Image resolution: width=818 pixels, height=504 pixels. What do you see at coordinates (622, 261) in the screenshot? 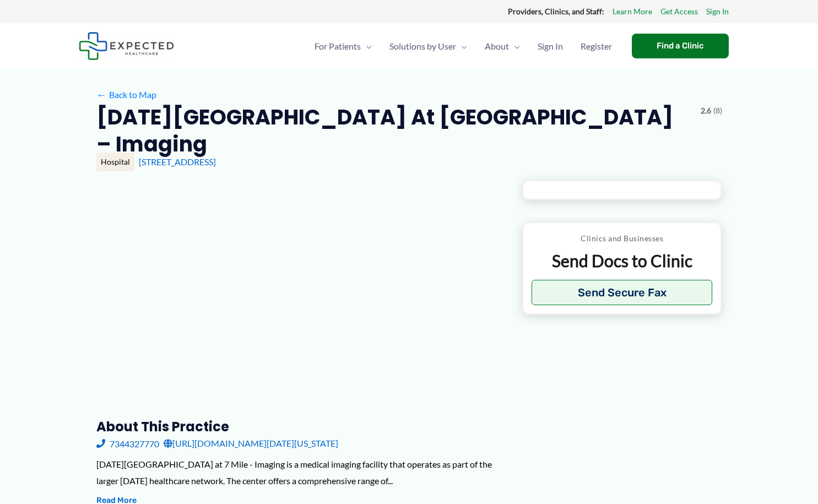
I see `p: Send Docs to Clinic` at bounding box center [622, 261].